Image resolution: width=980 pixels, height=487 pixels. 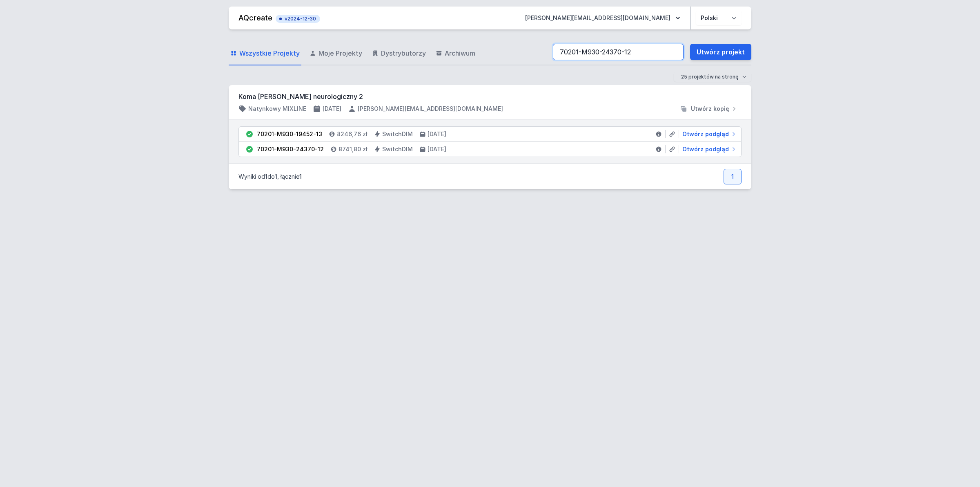 I want to click on a: 1, so click(x=733, y=176).